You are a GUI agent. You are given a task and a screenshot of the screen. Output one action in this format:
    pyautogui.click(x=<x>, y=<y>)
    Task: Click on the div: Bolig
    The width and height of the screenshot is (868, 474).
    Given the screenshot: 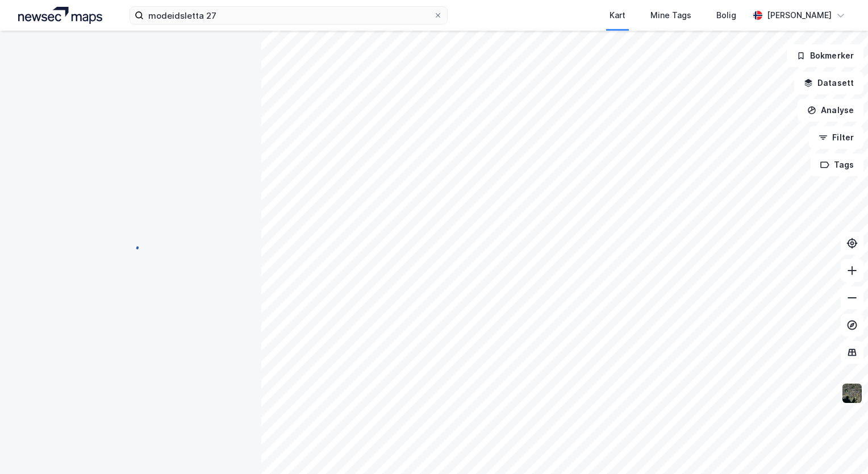 What is the action you would take?
    pyautogui.click(x=726, y=15)
    